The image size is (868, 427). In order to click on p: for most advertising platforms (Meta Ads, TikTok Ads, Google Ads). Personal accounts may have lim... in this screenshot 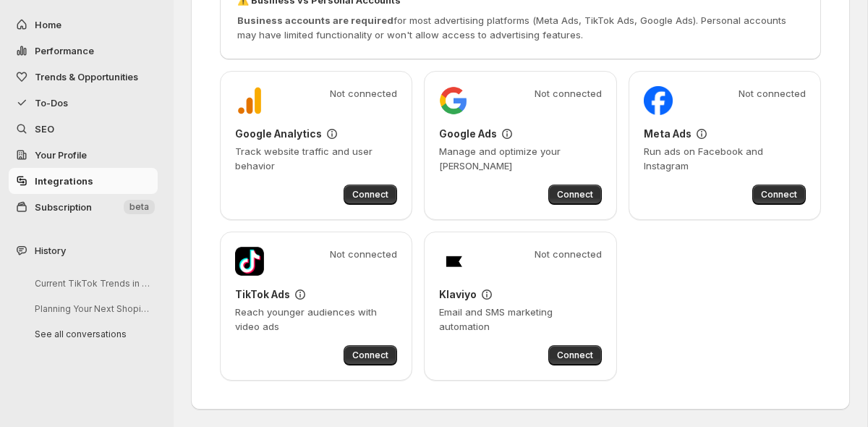, I will do `click(520, 28)`.